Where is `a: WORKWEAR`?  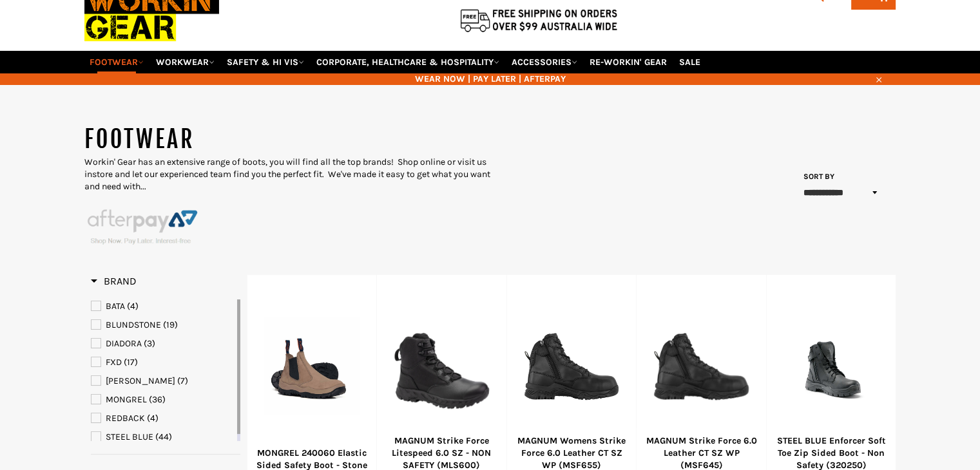 a: WORKWEAR is located at coordinates (185, 62).